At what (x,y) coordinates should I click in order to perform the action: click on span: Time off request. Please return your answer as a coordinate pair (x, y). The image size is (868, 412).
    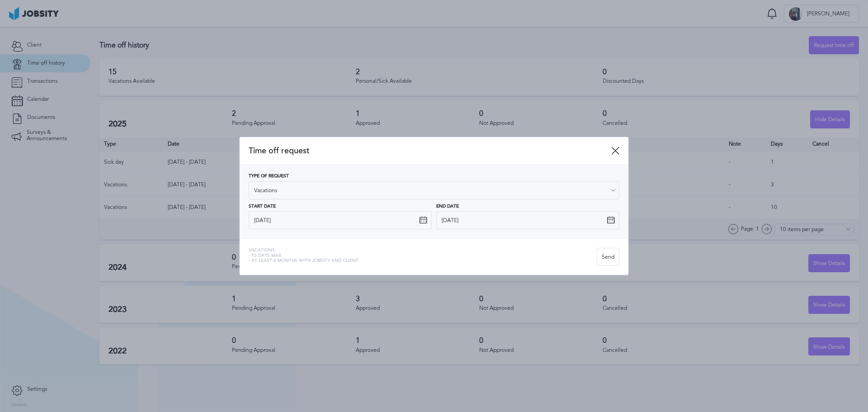
    Looking at the image, I should click on (430, 151).